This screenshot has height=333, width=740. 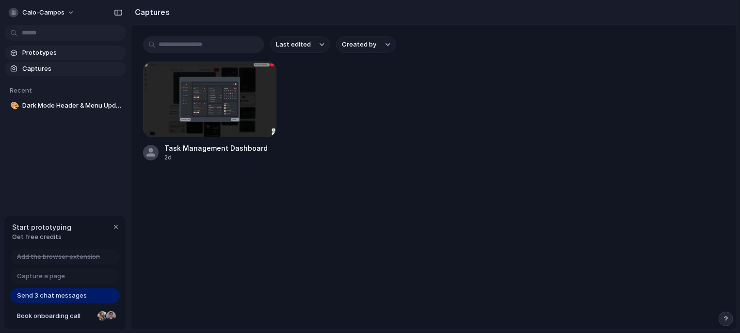 What do you see at coordinates (58, 257) in the screenshot?
I see `span: Add the browser extension` at bounding box center [58, 257].